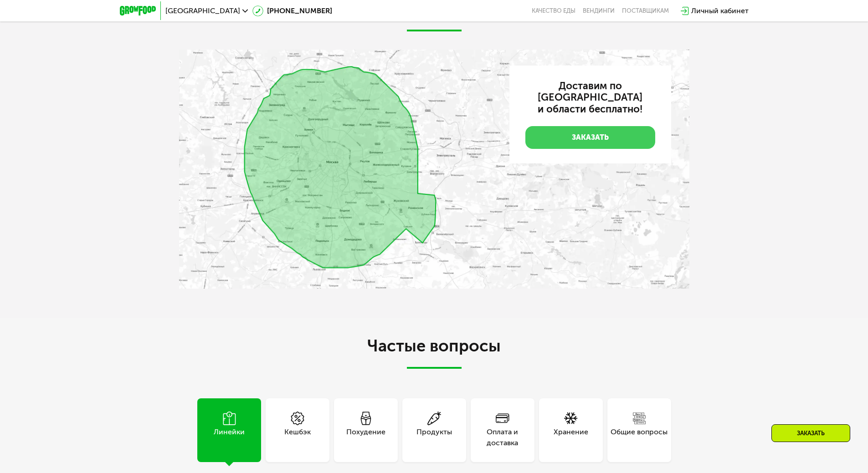 This screenshot has height=473, width=868. I want to click on div: Линейки, so click(230, 438).